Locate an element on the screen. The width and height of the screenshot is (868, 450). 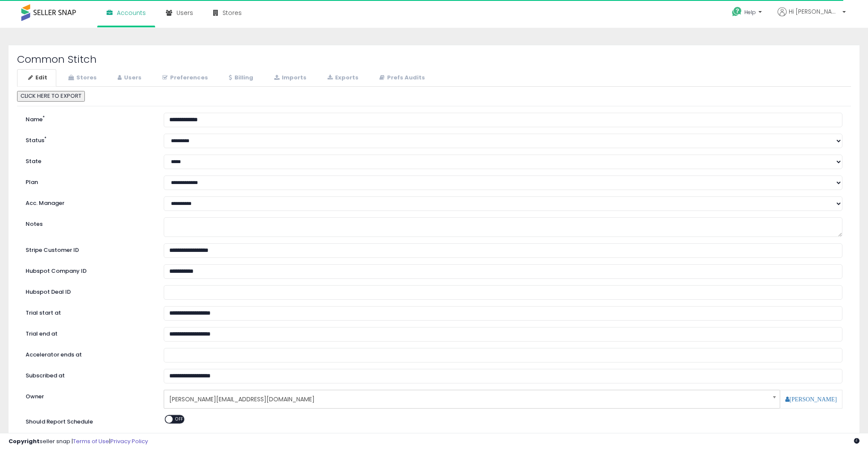
div: seller snap | | is located at coordinates (78, 442).